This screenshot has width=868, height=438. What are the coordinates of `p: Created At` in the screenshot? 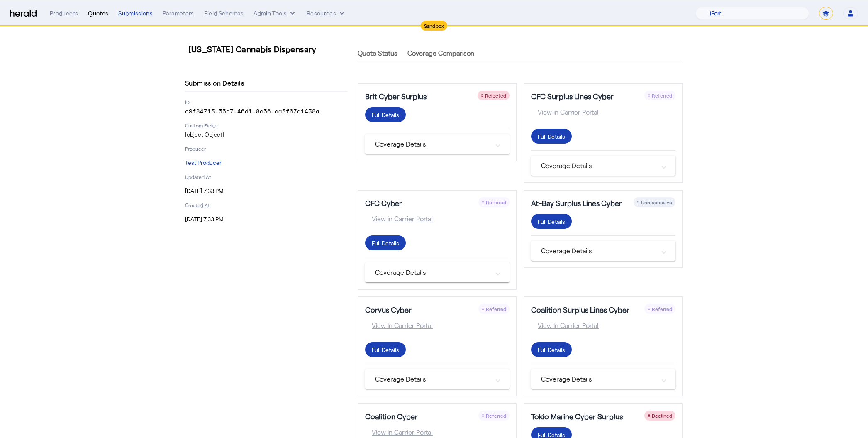 It's located at (266, 205).